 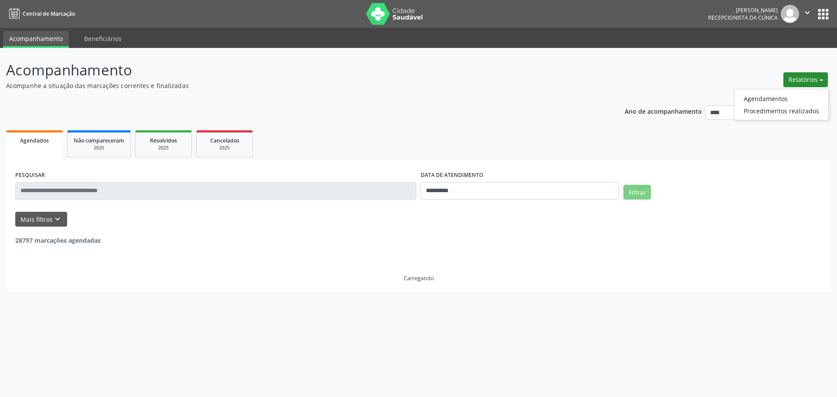 I want to click on label: PESQUISAR, so click(x=30, y=175).